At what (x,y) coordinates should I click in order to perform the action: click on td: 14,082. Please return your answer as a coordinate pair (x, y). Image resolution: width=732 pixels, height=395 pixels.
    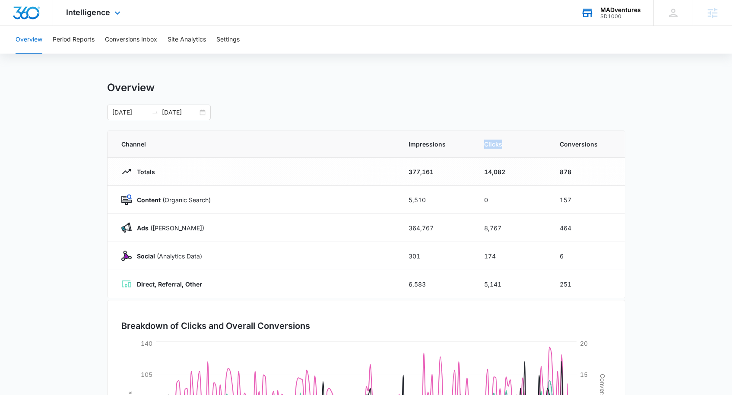
    Looking at the image, I should click on (511, 171).